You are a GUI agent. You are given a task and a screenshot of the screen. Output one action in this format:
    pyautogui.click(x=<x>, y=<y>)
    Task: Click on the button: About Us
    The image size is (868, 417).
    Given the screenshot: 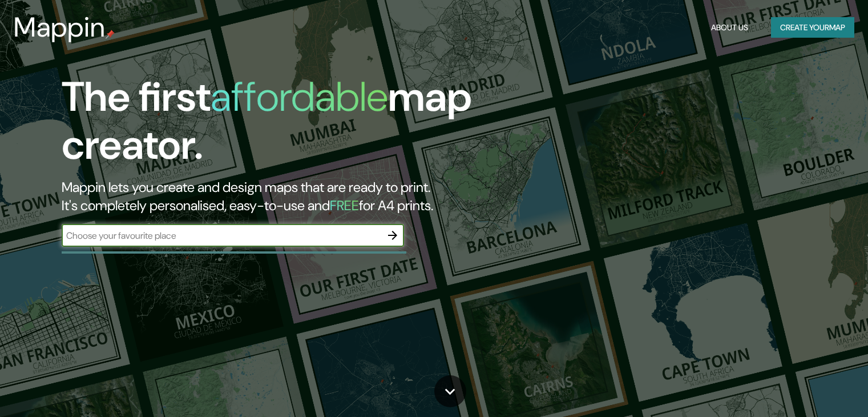 What is the action you would take?
    pyautogui.click(x=729, y=27)
    